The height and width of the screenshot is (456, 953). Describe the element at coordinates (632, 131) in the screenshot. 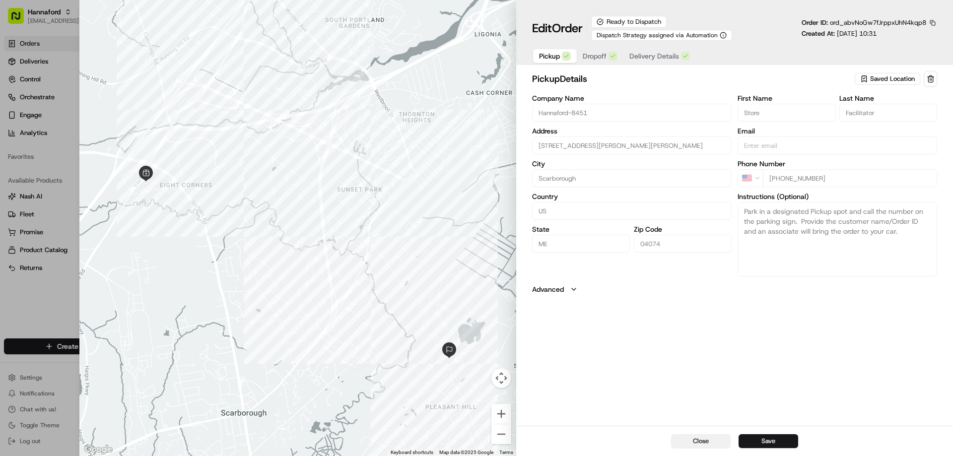

I see `label: Address` at that location.